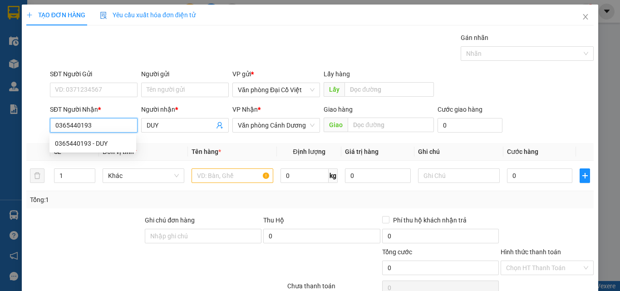 The image size is (620, 291). Describe the element at coordinates (93, 109) in the screenshot. I see `div: SĐT Người Nhận` at that location.